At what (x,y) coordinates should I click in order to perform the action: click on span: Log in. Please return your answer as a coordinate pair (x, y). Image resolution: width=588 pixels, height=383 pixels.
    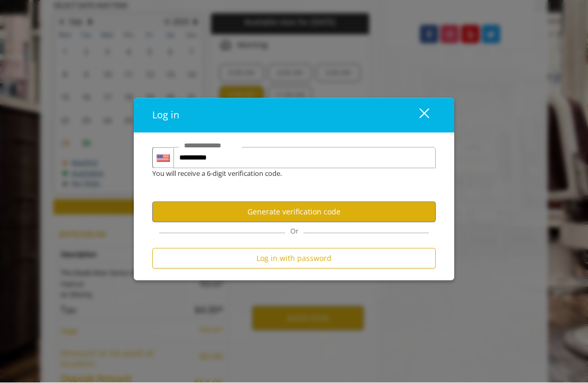
    Looking at the image, I should click on (166, 115).